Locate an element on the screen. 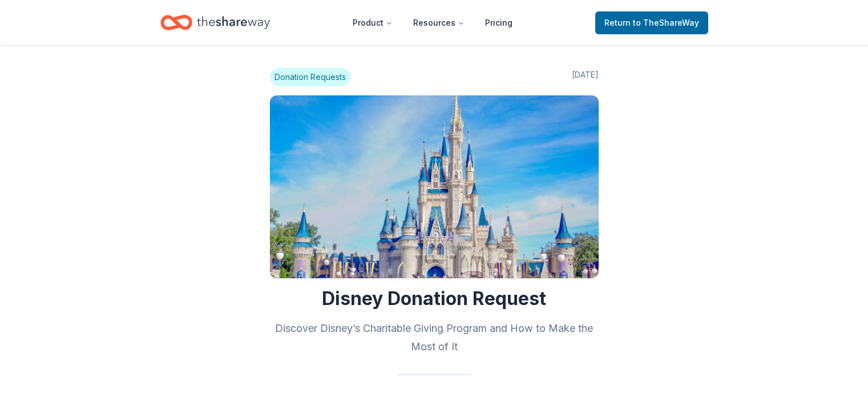 The height and width of the screenshot is (397, 868). nav: Main is located at coordinates (432, 22).